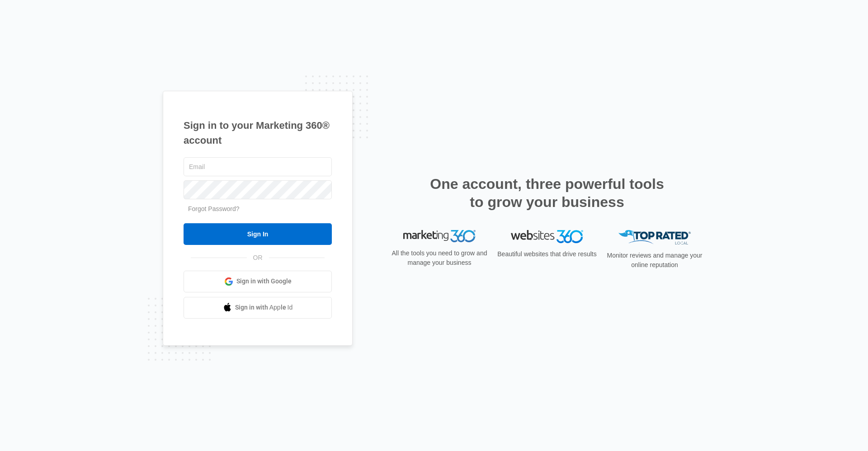  What do you see at coordinates (439, 258) in the screenshot?
I see `p: All the tools you need to grow and manage your business` at bounding box center [439, 258].